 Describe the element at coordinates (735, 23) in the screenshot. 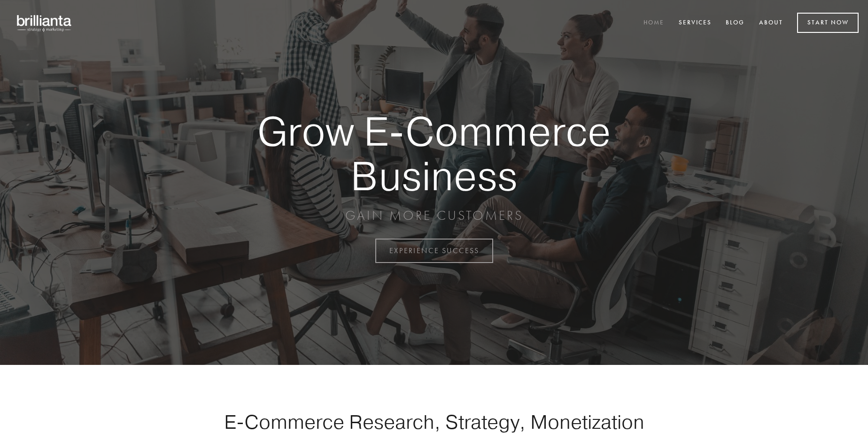

I see `a: Blog` at that location.